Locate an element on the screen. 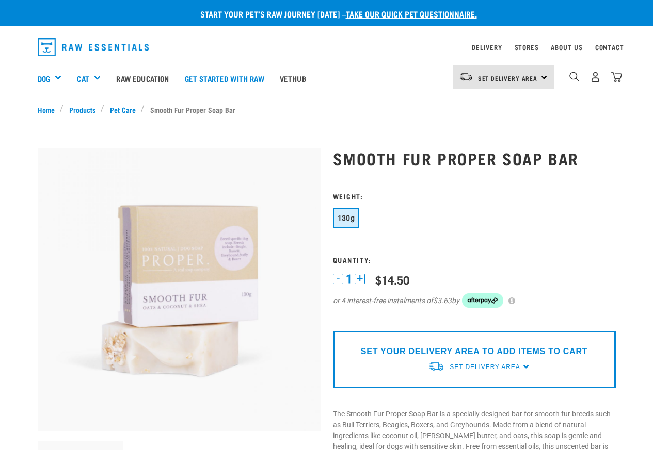 Image resolution: width=653 pixels, height=450 pixels. p: SET YOUR DELIVERY AREA TO ADD ITEMS TO CART is located at coordinates (474, 352).